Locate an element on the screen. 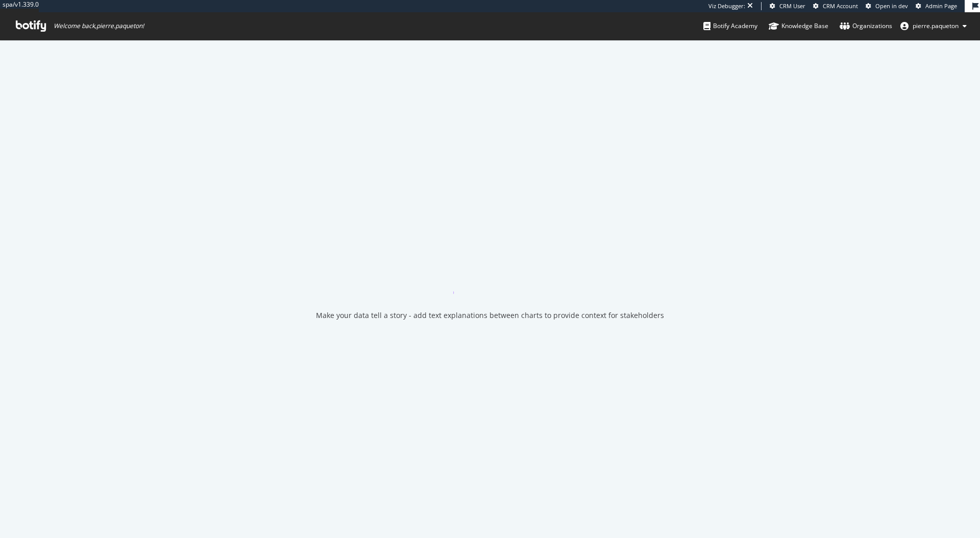 This screenshot has height=538, width=980. button: pierre.paqueton is located at coordinates (934, 26).